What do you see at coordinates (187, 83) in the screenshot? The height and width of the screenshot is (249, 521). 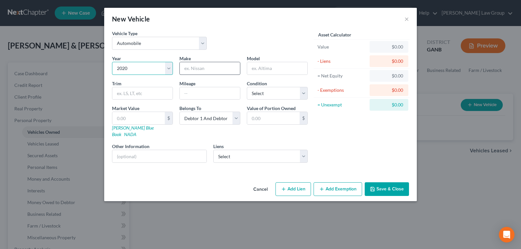 I see `label: Mileage` at bounding box center [187, 83].